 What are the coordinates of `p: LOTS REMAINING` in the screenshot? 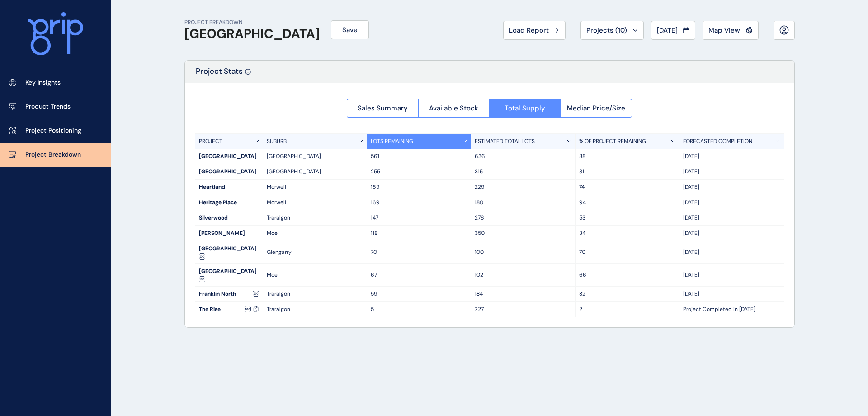 It's located at (392, 141).